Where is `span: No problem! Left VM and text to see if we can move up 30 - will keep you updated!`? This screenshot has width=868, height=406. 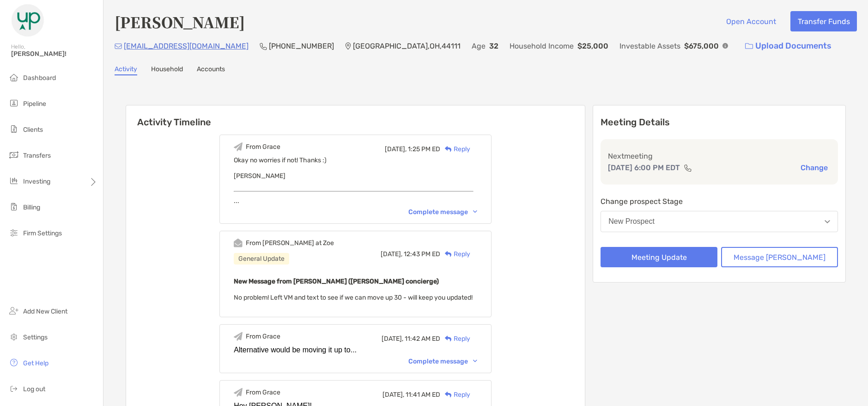 span: No problem! Left VM and text to see if we can move up 30 - will keep you updated! is located at coordinates (353, 297).